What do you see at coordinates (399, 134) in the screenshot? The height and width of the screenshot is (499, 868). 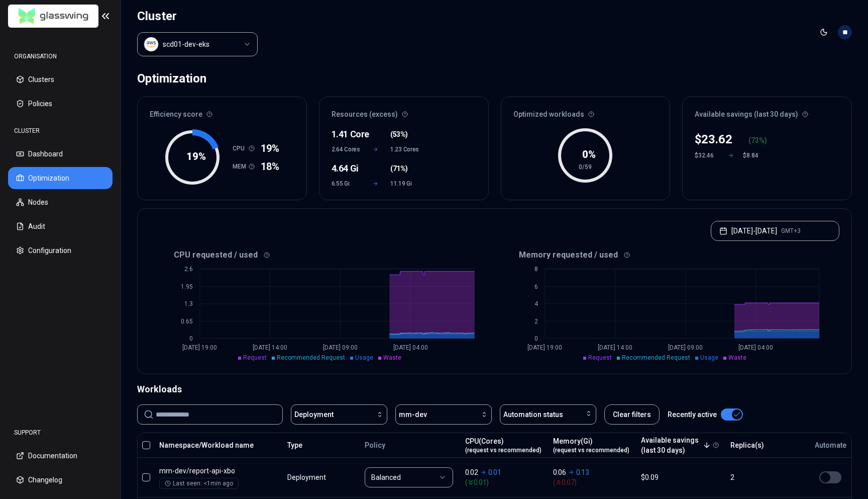 I see `span: 53%` at bounding box center [399, 134].